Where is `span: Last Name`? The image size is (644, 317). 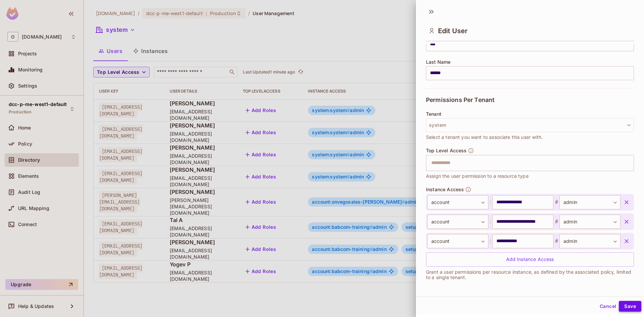 span: Last Name is located at coordinates (438, 62).